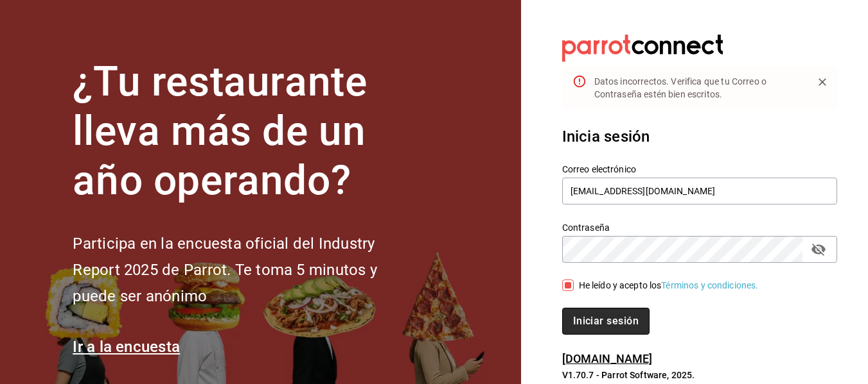 This screenshot has width=868, height=384. What do you see at coordinates (818, 250) in the screenshot?
I see `button: passwordField` at bounding box center [818, 250].